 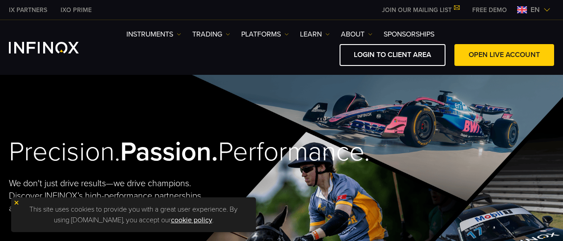 I want to click on h2: Precision. Performance., so click(x=131, y=152).